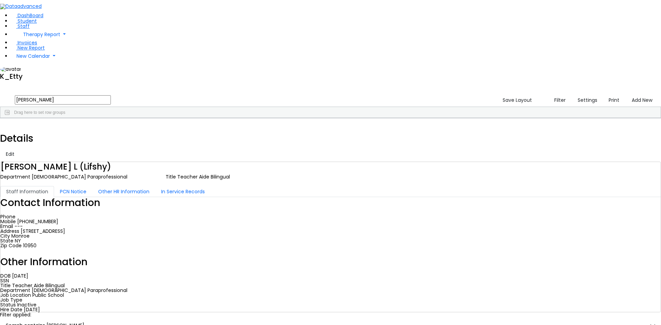  Describe the element at coordinates (31, 48) in the screenshot. I see `span: New Report` at that location.